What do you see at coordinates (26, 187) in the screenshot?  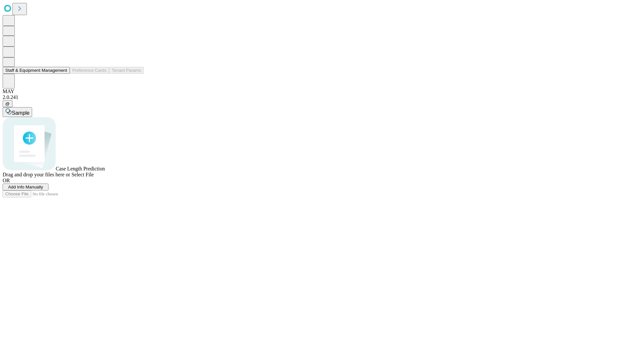 I see `span: Add Info Manually` at bounding box center [26, 187].